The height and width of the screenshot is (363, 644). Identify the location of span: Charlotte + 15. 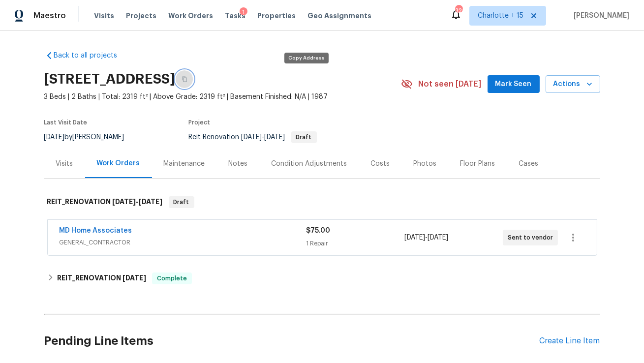
(500, 16).